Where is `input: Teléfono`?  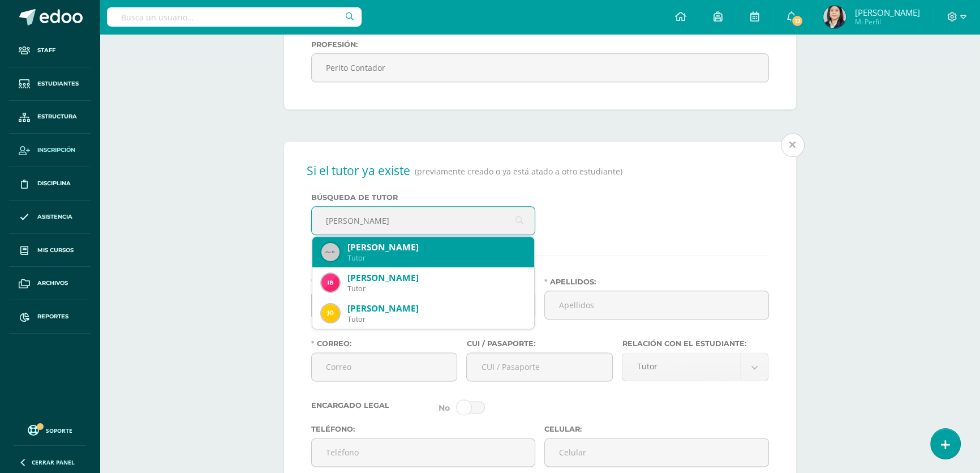 input: Teléfono is located at coordinates (423, 452).